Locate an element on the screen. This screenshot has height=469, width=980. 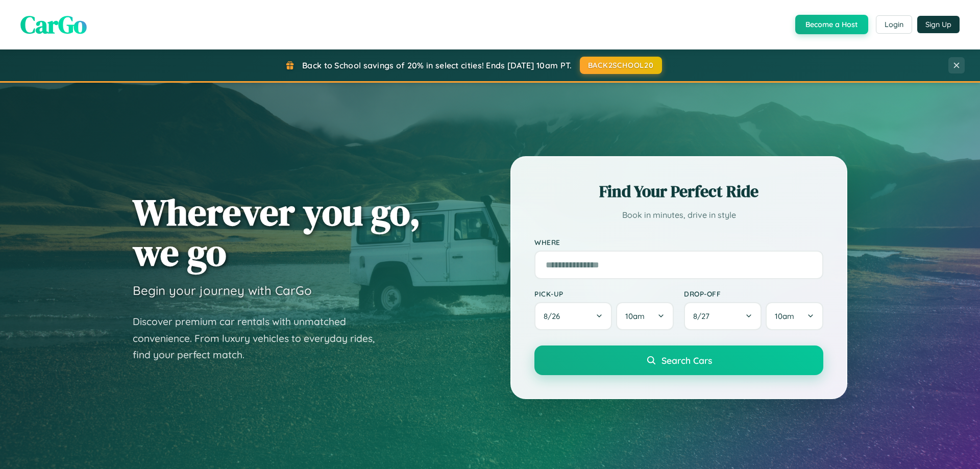
span: Search Cars is located at coordinates (686, 360).